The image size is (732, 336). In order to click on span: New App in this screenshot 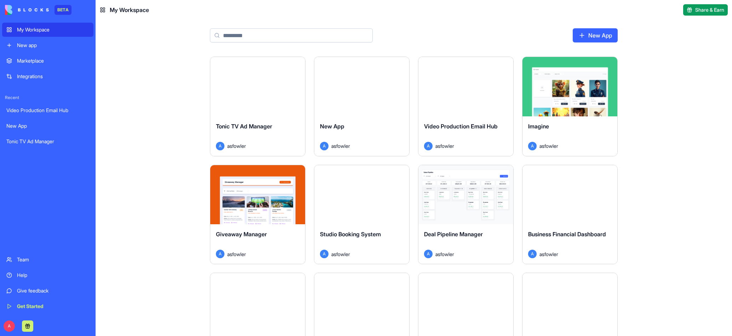, I will do `click(332, 126)`.